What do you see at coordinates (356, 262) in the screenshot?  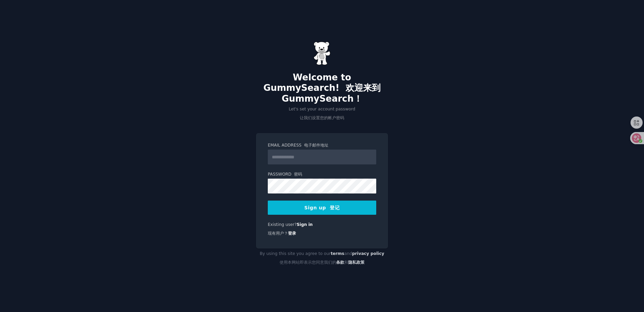 I see `a: 隐私政策` at bounding box center [356, 262].